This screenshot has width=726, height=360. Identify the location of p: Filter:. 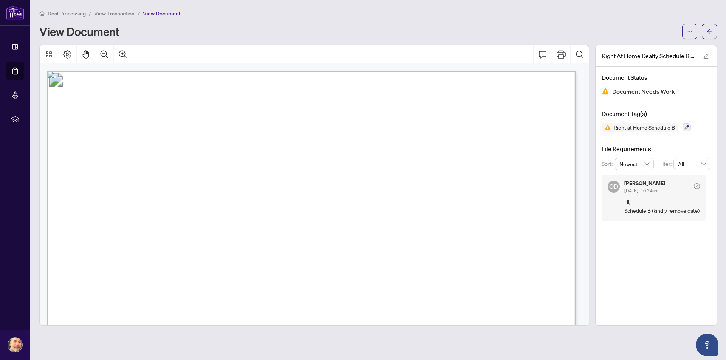
(666, 164).